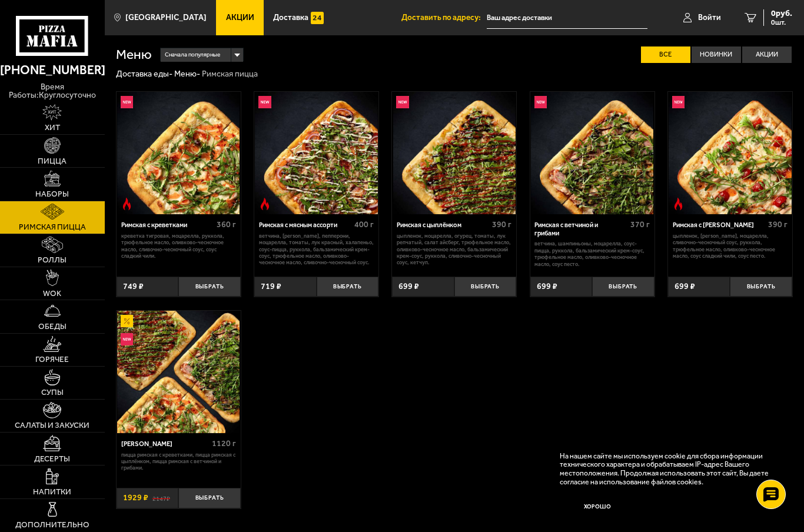 Image resolution: width=804 pixels, height=532 pixels. I want to click on a: НовинкаОстрое блюдоРимская с мясным ассорти, so click(316, 153).